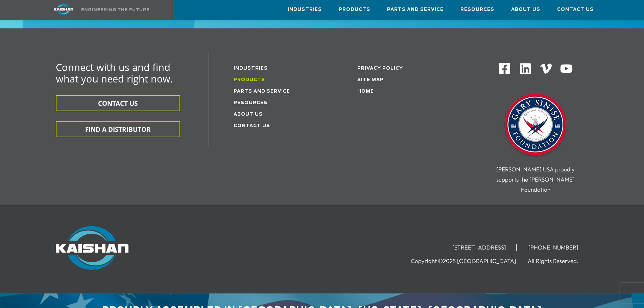 The width and height of the screenshot is (644, 308). I want to click on span: Contact Us, so click(575, 9).